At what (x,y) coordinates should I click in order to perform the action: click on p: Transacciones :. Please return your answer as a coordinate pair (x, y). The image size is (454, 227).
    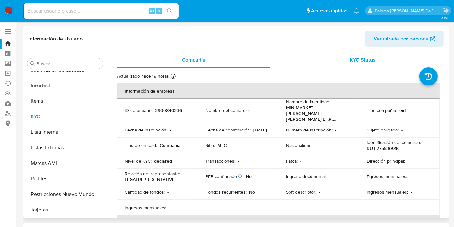
    Looking at the image, I should click on (220, 161).